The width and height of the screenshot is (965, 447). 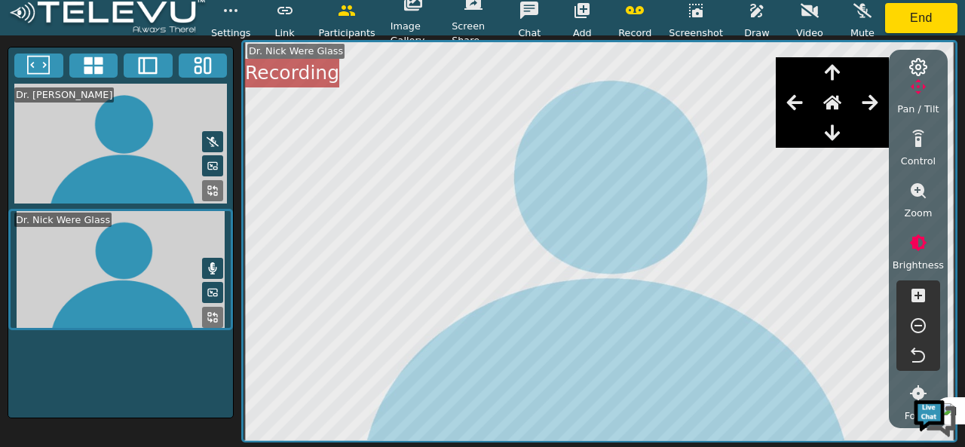 I want to click on span: Link, so click(x=284, y=32).